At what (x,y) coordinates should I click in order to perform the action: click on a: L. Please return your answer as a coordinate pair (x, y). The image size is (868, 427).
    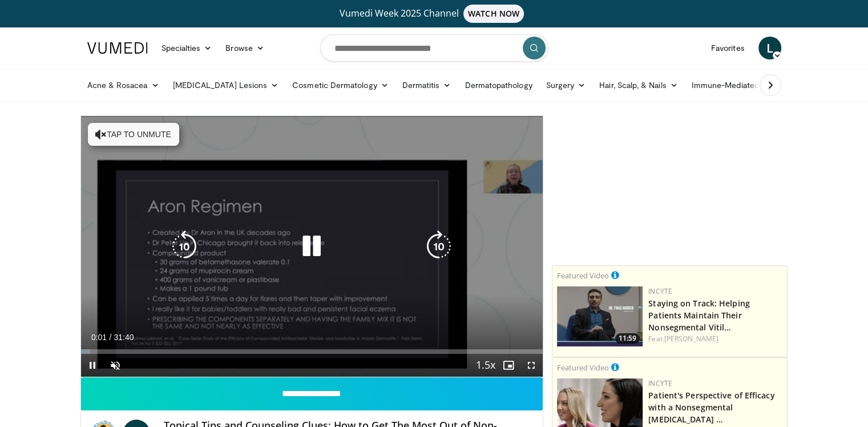
    Looking at the image, I should click on (770, 48).